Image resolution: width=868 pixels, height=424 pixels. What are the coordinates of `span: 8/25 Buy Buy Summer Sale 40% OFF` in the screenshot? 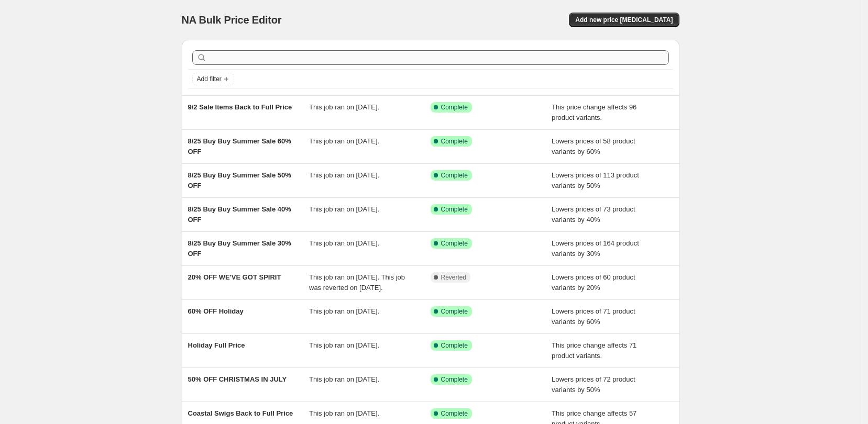 It's located at (239, 214).